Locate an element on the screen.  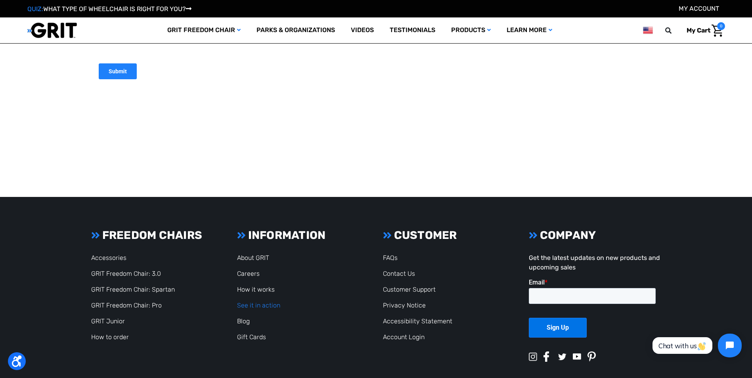
a: Contact Us is located at coordinates (399, 273).